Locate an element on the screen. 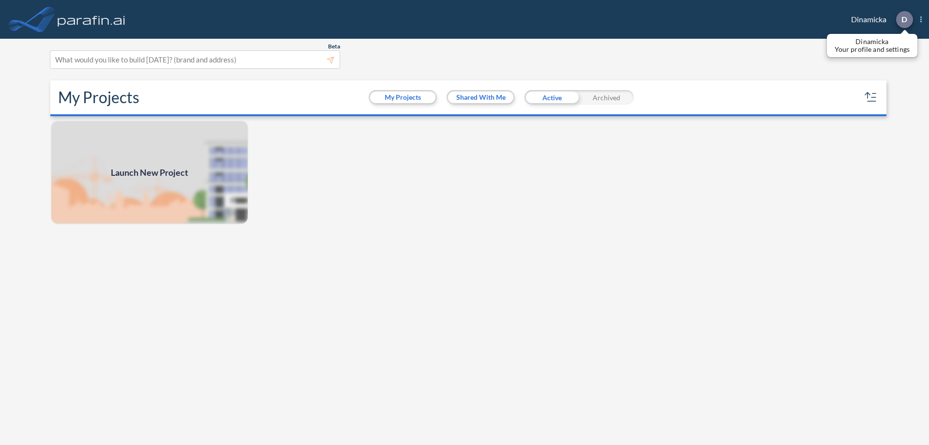 The width and height of the screenshot is (929, 445). a: Launch New Project is located at coordinates (150, 172).